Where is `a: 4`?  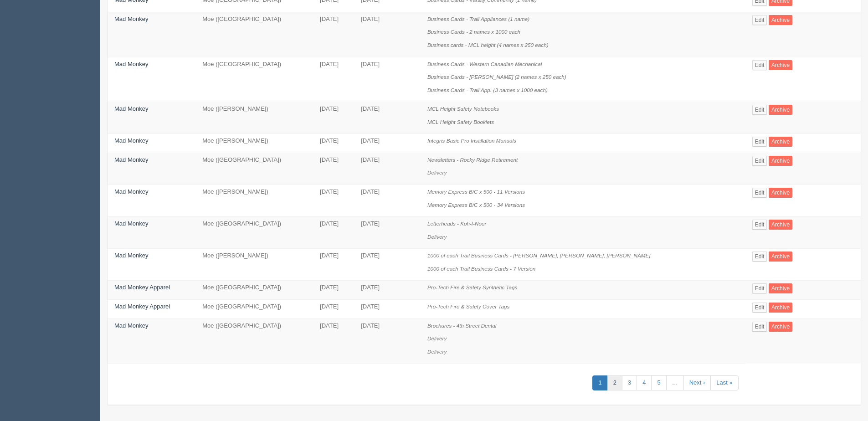
a: 4 is located at coordinates (644, 382).